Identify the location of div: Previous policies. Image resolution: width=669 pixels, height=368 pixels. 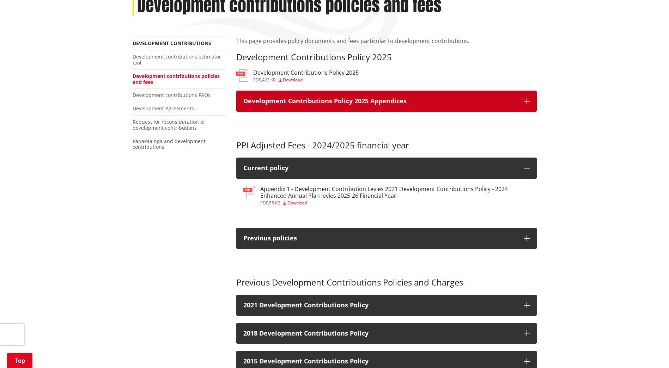
(380, 238).